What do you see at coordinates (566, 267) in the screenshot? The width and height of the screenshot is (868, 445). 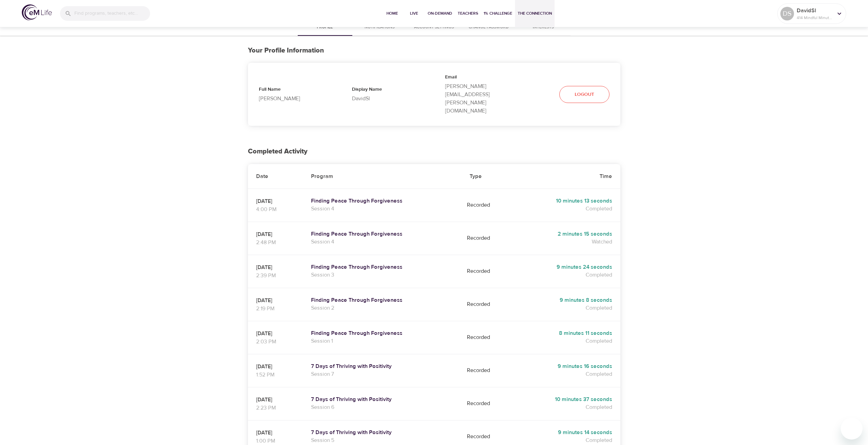 I see `h5: 9 minutes 24 seconds` at bounding box center [566, 267].